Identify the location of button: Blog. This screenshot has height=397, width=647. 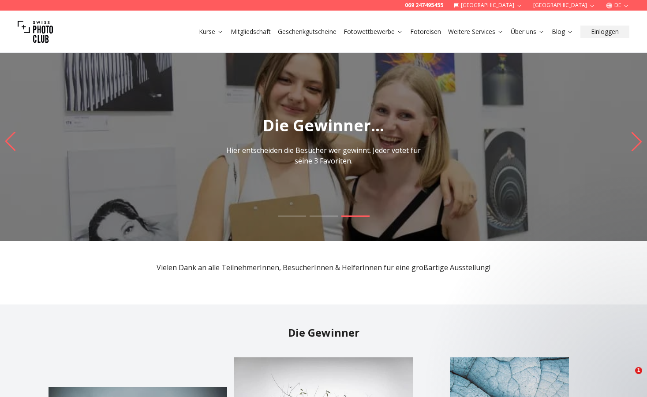
(562, 32).